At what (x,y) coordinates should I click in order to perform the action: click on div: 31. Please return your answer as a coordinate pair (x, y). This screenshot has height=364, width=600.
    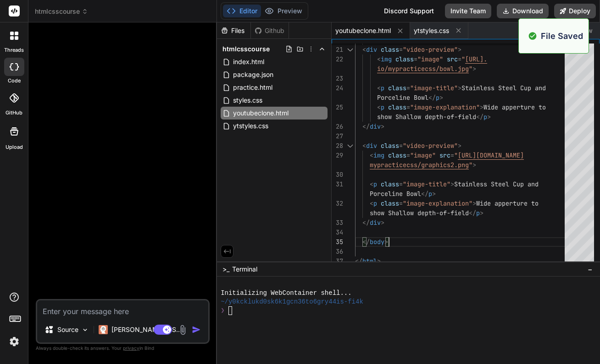
    Looking at the image, I should click on (337, 184).